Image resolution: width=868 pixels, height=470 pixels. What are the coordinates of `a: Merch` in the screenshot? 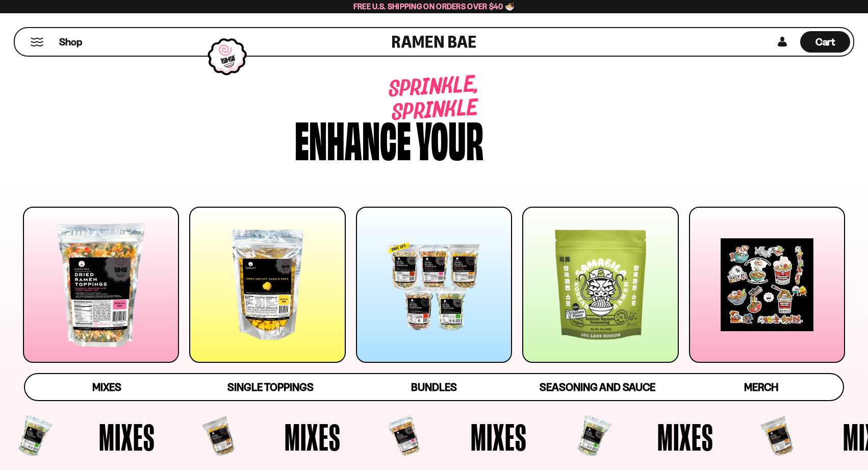 It's located at (761, 387).